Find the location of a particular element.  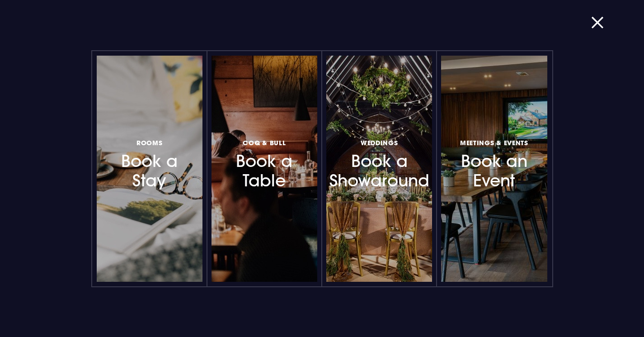

h3: Book a Table is located at coordinates (264, 164).